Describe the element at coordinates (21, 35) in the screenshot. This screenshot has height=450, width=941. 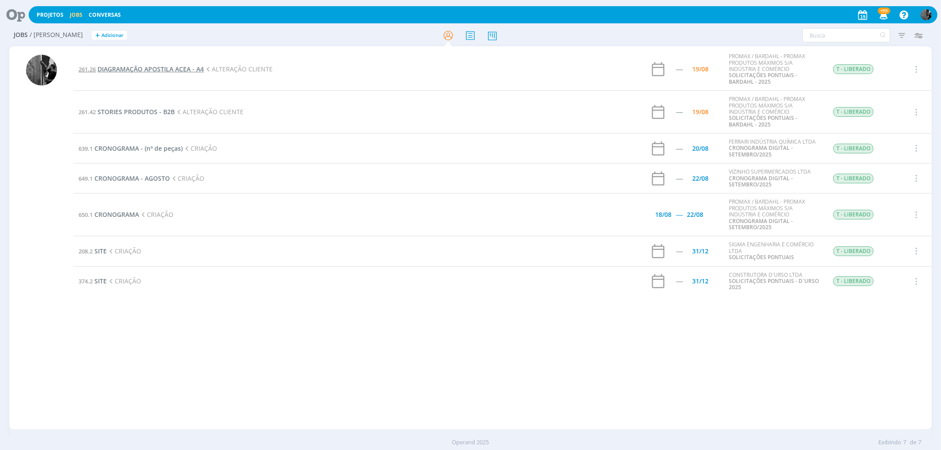
I see `span: Jobs` at that location.